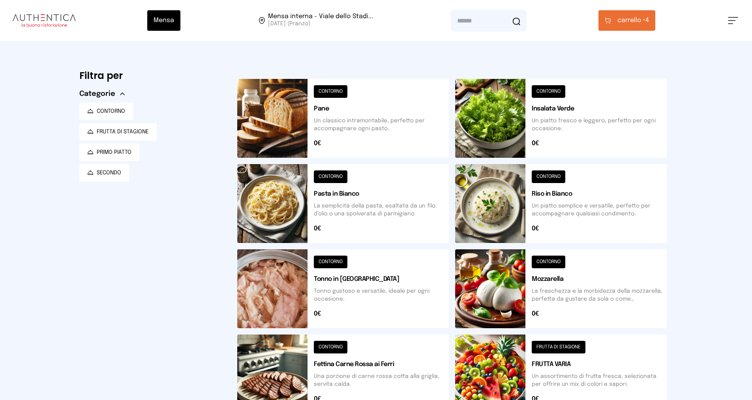 Image resolution: width=752 pixels, height=400 pixels. I want to click on span: Categorie, so click(97, 94).